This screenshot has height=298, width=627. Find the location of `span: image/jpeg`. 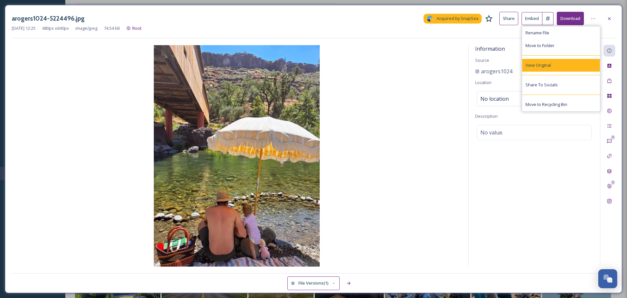

span: image/jpeg is located at coordinates (86, 28).